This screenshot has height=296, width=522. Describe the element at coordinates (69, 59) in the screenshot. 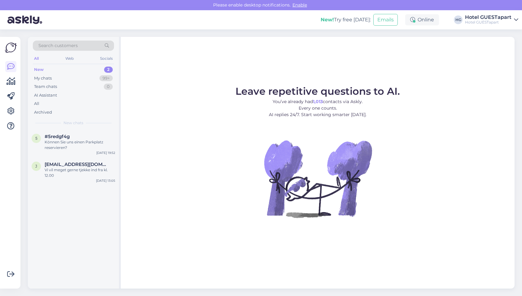

I see `div: Web` at that location.